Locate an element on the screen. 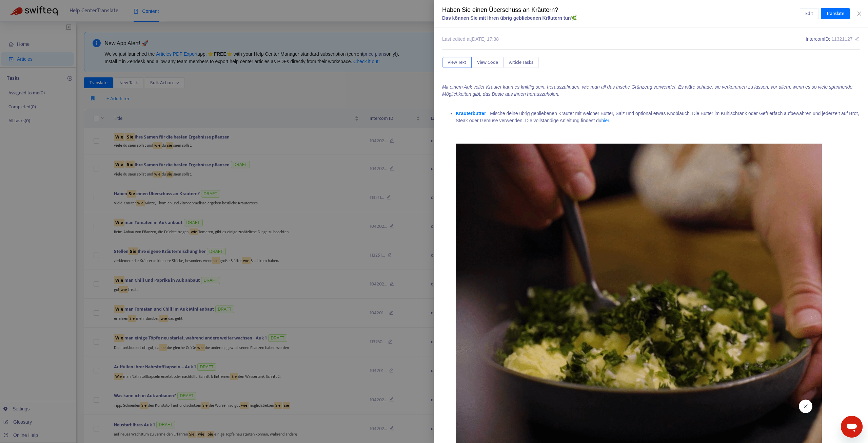 The height and width of the screenshot is (443, 868). button: Article Tasks is located at coordinates (521, 63).